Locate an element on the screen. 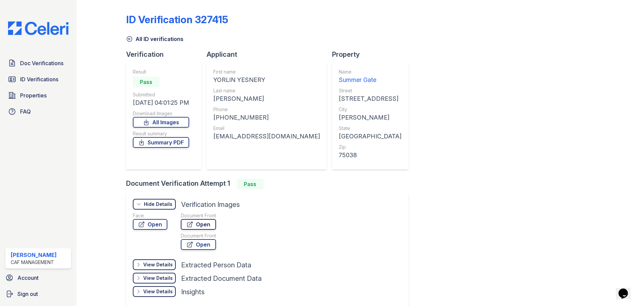 This screenshot has height=306, width=644. div: YORLIN YESNERY is located at coordinates (267, 80).